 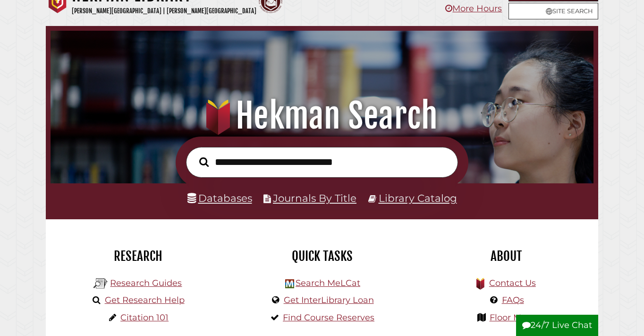 I want to click on a: Journals By Title, so click(x=314, y=198).